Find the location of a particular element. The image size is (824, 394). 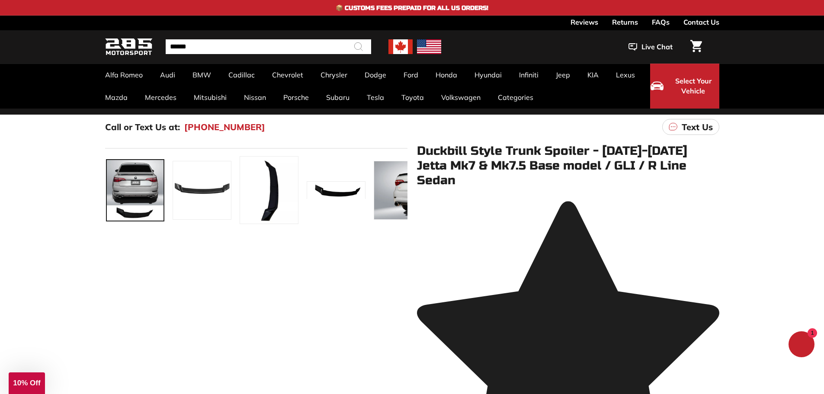

button: Live Chat is located at coordinates (651, 47).